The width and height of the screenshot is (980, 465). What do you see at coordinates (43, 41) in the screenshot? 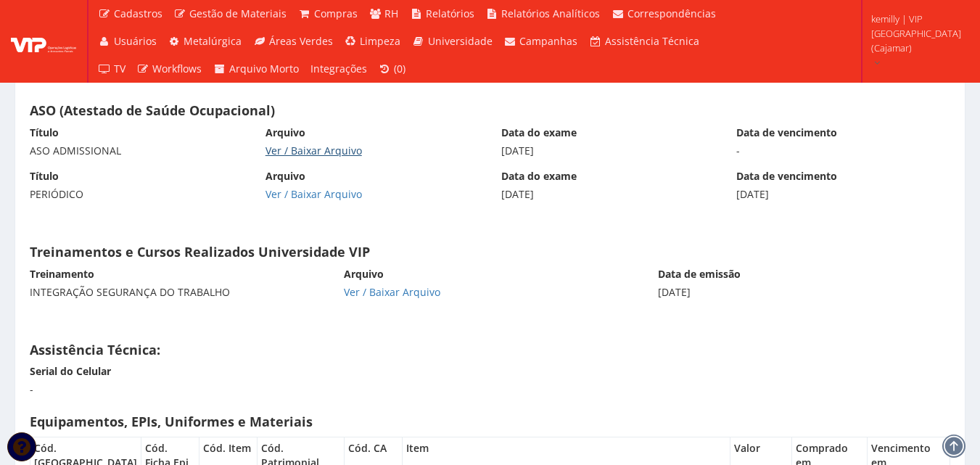
I see `img: logo` at bounding box center [43, 41].